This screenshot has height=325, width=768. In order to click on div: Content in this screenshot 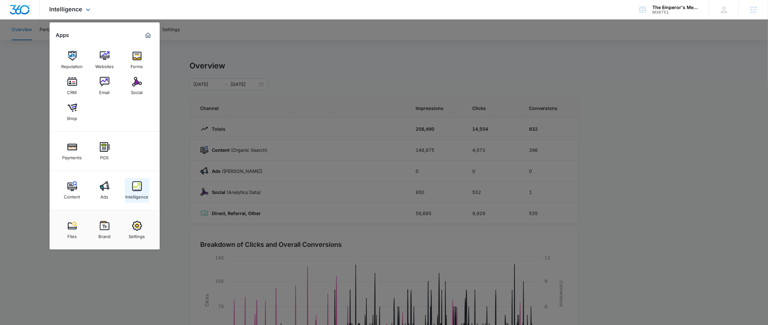, I will do `click(72, 195)`.